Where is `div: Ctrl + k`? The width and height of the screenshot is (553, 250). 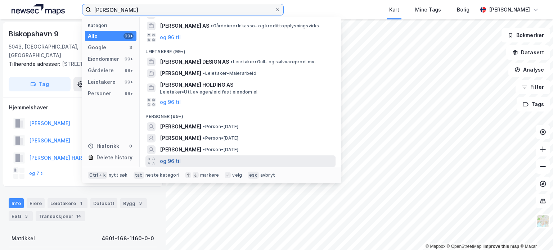
div: Ctrl + k is located at coordinates (98, 175).